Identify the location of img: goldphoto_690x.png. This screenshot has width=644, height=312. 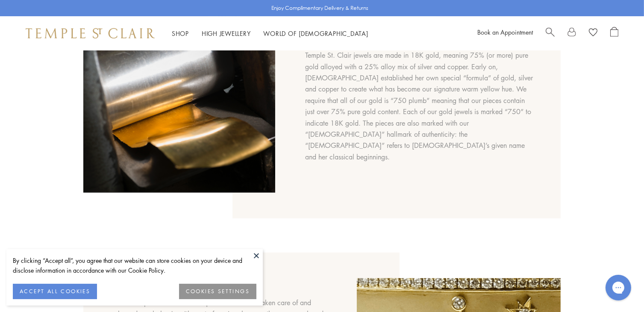
(179, 97).